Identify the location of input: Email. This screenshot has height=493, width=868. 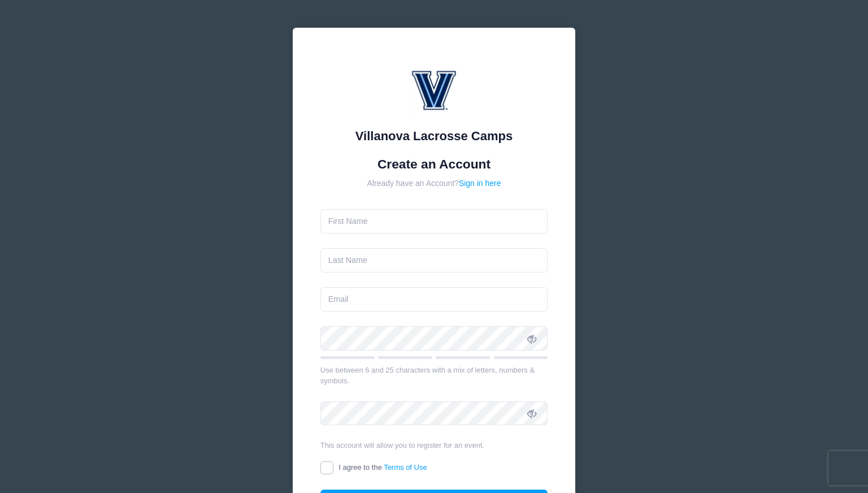
(434, 299).